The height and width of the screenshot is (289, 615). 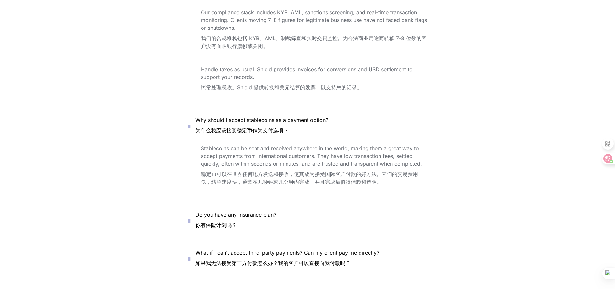 What do you see at coordinates (310, 178) in the screenshot?
I see `font: 稳定币可以在世界任何地方发送和接收，使其成为接受国际客户付款的好方法。它们的交易费用低，结算速度快，通常在几秒钟或几分钟内完成，并且完成后值得信赖和透明。` at bounding box center [310, 178].